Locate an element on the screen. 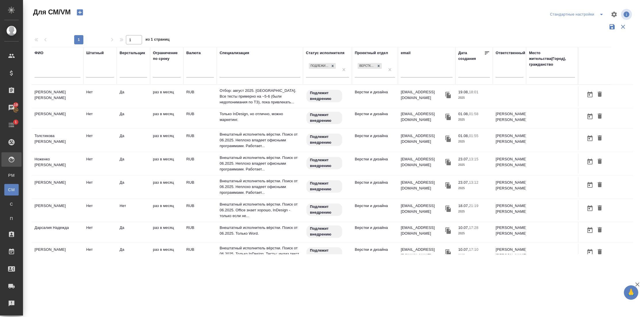 The image size is (644, 317). div: split button is located at coordinates (578, 14).